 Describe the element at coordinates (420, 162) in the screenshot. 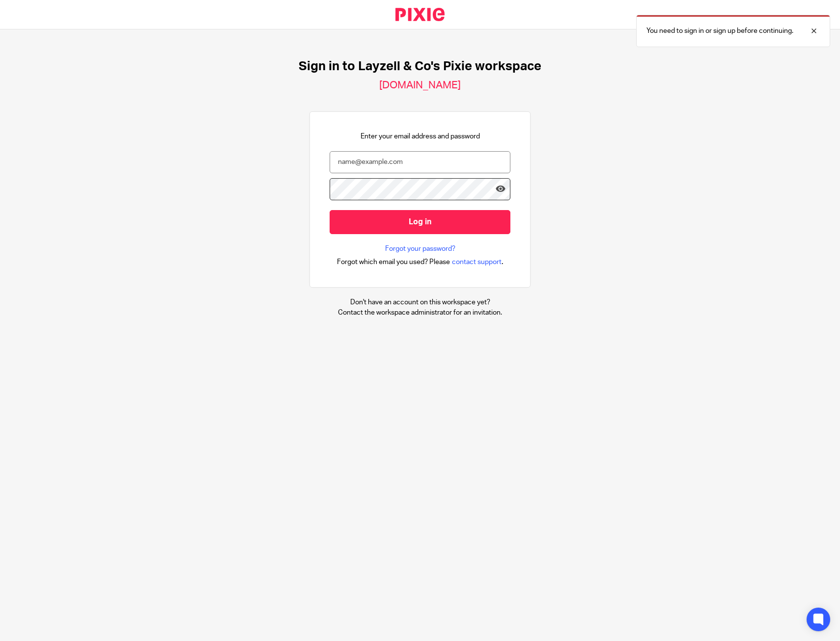

I see `input: name@example.com` at that location.